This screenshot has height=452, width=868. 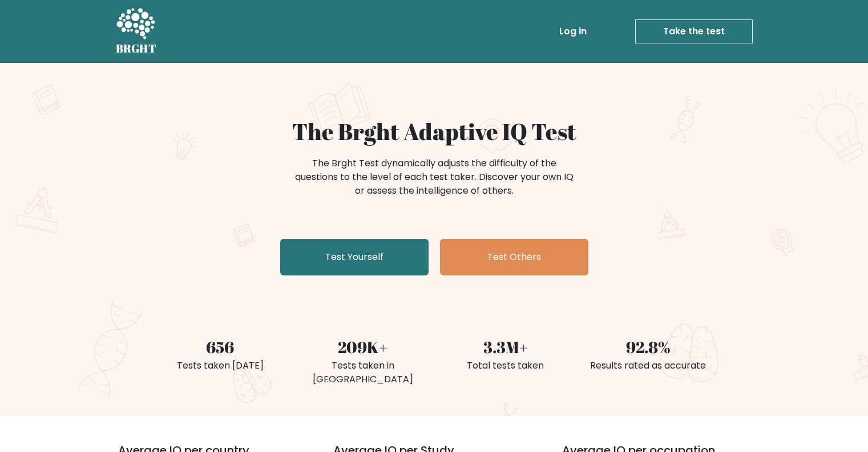 I want to click on a: Log in, so click(x=573, y=31).